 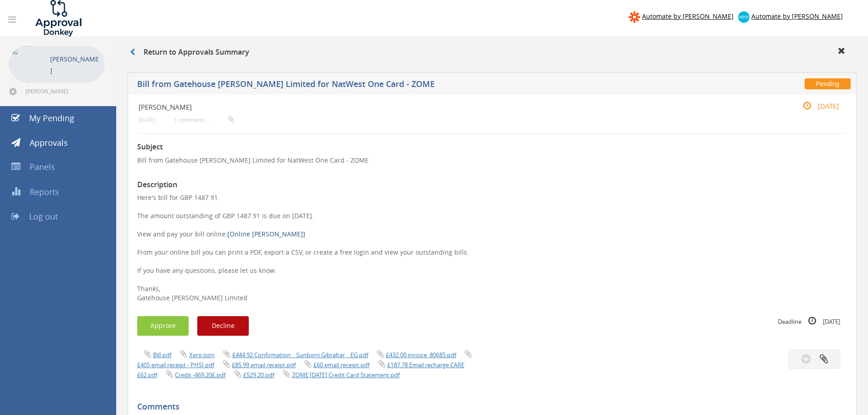 What do you see at coordinates (204, 120) in the screenshot?
I see `small: 1 comments...` at bounding box center [204, 120].